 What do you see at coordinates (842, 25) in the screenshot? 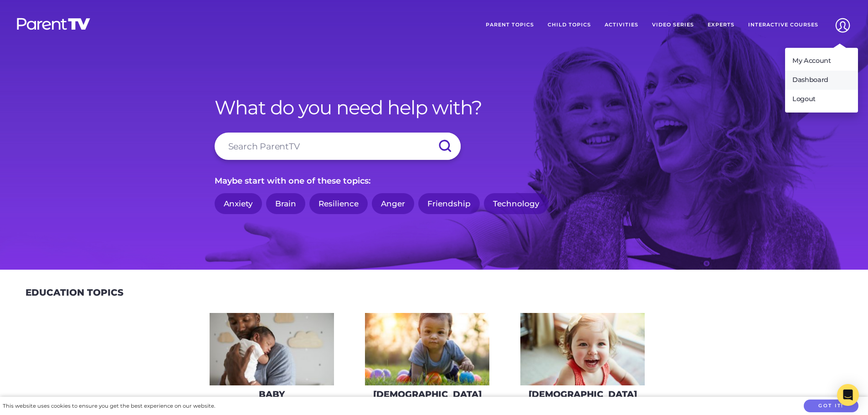
I see `img: Account` at bounding box center [842, 25].